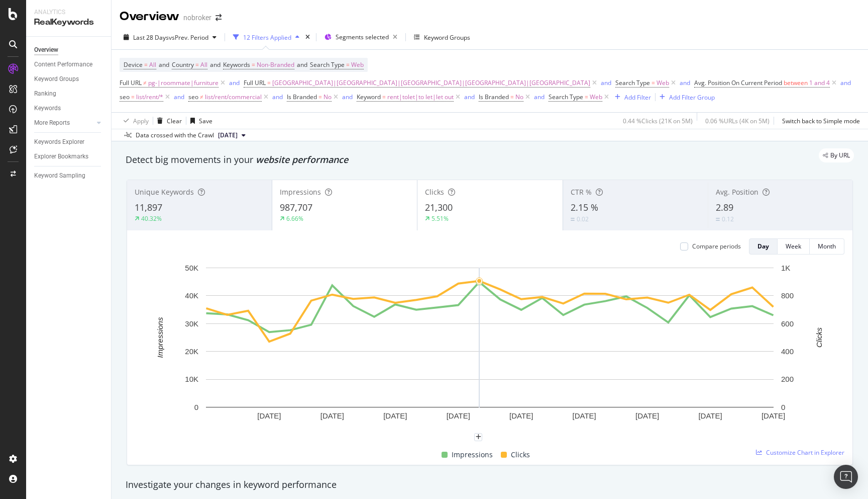  Describe the element at coordinates (160, 337) in the screenshot. I see `text: Impressions` at that location.